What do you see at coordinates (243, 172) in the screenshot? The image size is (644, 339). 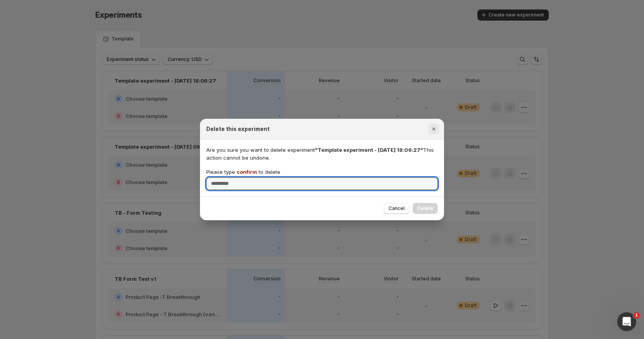 I see `p: Please type to delete` at bounding box center [243, 172].